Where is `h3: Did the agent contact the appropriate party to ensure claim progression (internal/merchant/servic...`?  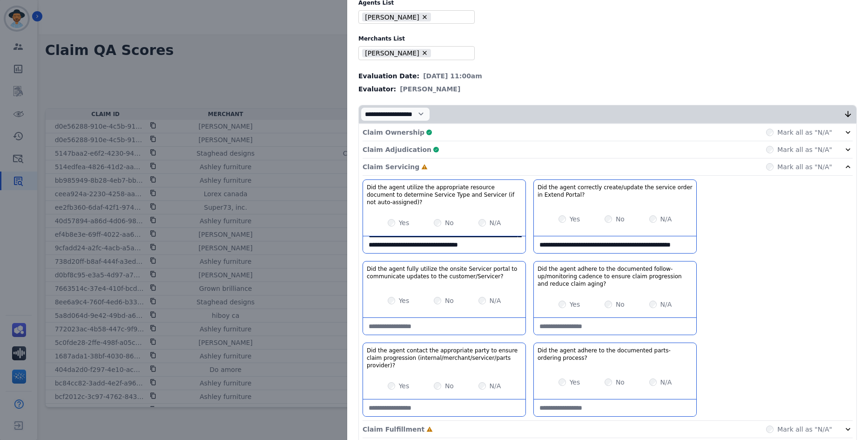 h3: Did the agent contact the appropriate party to ensure claim progression (internal/merchant/servic... is located at coordinates (444, 357).